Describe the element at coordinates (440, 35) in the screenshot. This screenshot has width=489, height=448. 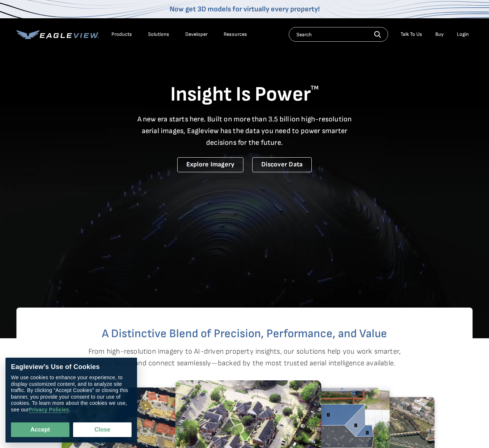
I see `a: Buy` at that location.